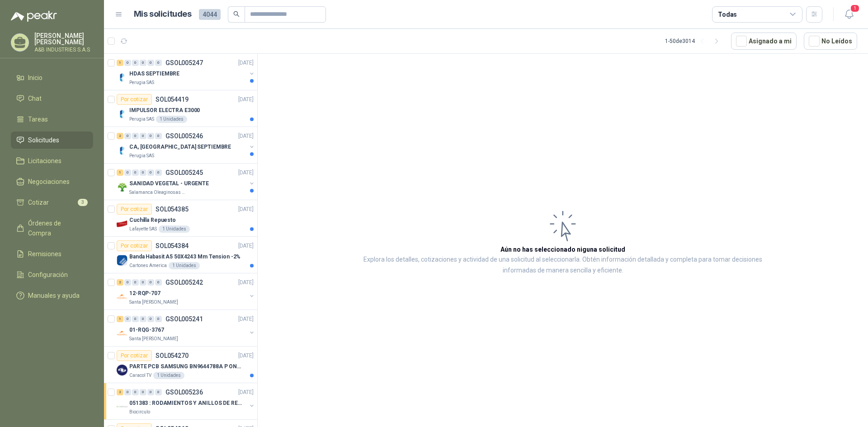 This screenshot has width=868, height=427. Describe the element at coordinates (34, 16) in the screenshot. I see `img: Logo peakr` at that location.